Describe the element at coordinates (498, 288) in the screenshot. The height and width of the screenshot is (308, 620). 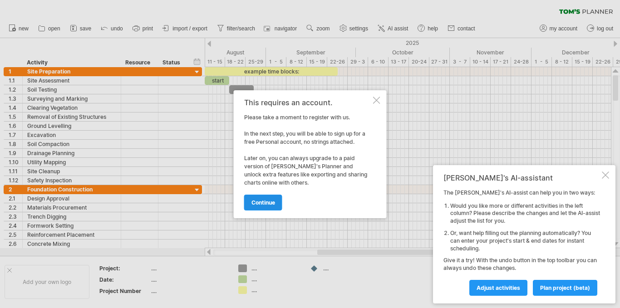
I see `span: Adjust activities` at that location.